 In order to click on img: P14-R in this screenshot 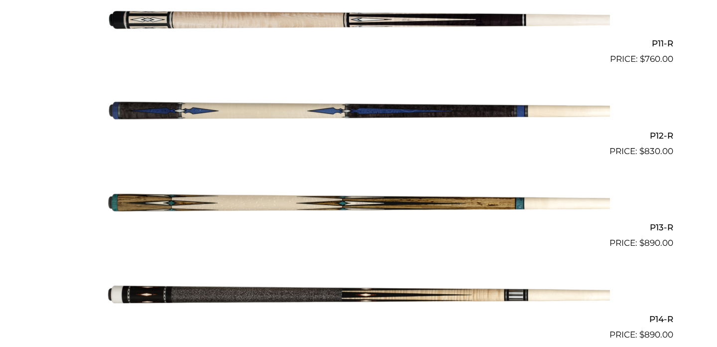, I will do `click(359, 295)`.